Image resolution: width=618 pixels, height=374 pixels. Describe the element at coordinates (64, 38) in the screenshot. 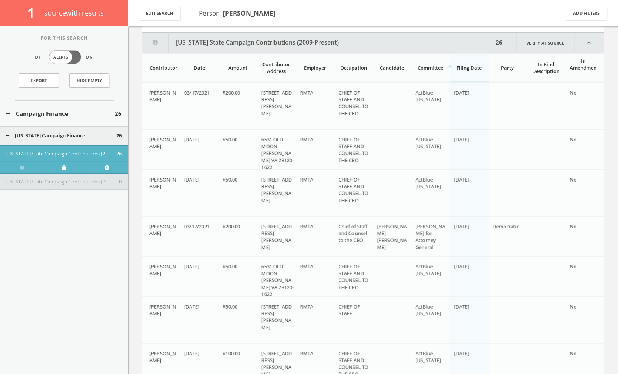

I see `span: For This Search` at that location.